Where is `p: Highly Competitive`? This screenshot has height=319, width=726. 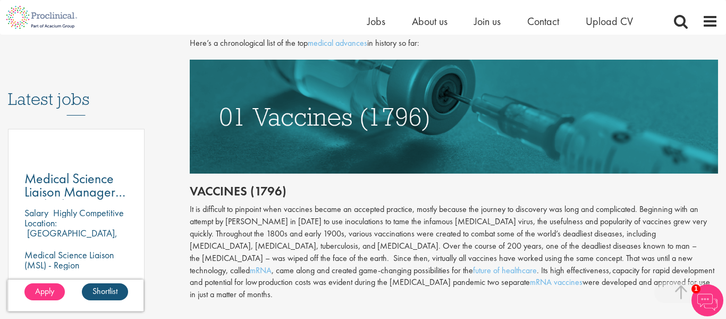 p: Highly Competitive is located at coordinates (88, 212).